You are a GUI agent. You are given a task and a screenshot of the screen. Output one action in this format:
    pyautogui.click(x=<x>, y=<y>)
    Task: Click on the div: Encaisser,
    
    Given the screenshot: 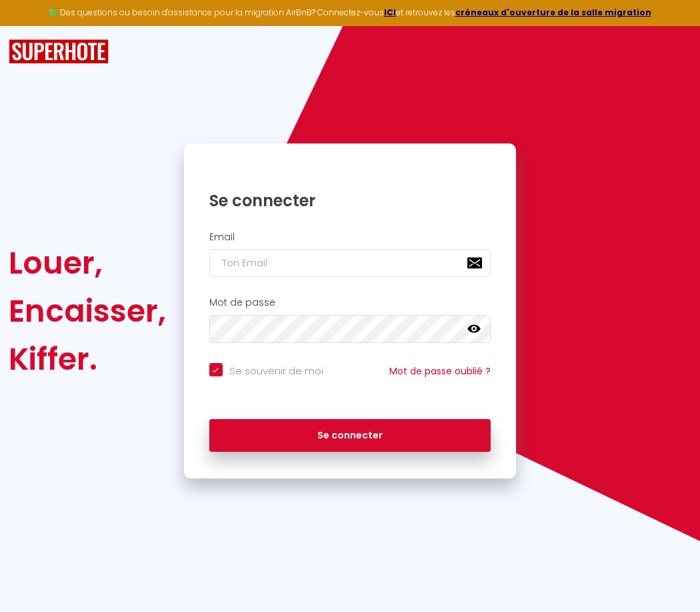 What is the action you would take?
    pyautogui.click(x=87, y=310)
    